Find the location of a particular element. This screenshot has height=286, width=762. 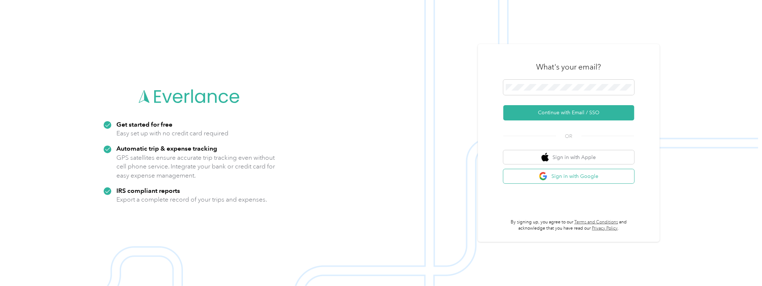

img: google logo is located at coordinates (544, 176).